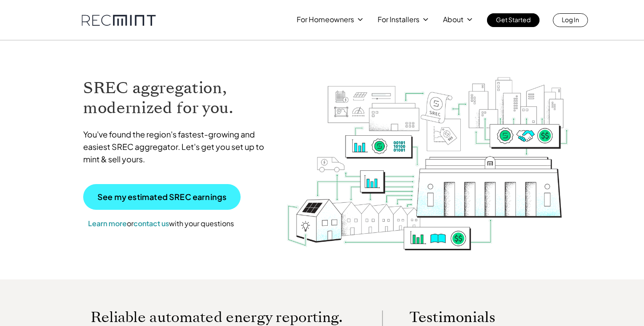  Describe the element at coordinates (107, 223) in the screenshot. I see `span: Learn more` at that location.